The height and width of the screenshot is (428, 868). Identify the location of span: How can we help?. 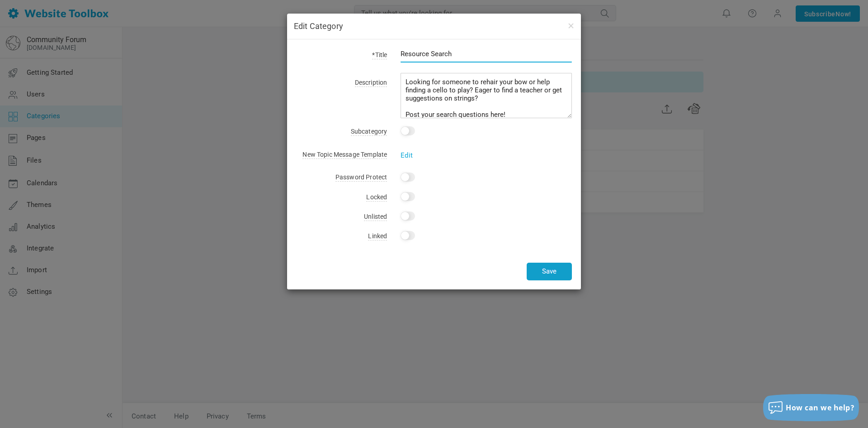
(820, 407).